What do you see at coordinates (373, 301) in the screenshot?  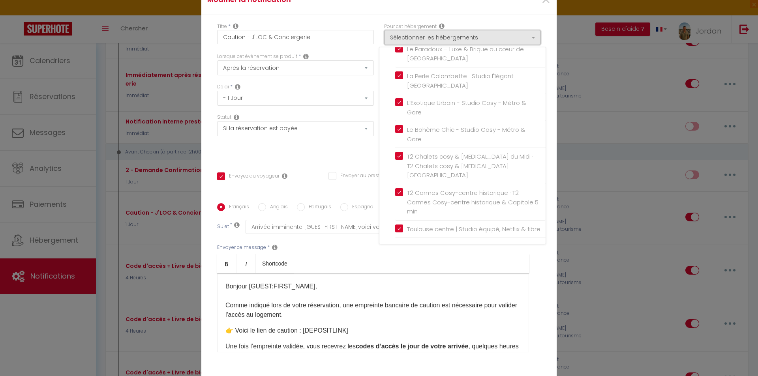 I see `p: Bonjour [GUEST:FIRST_NAME], Comme indiqué lors de votre réservation, une empreinte bancaire de ca...` at bounding box center [373, 301].